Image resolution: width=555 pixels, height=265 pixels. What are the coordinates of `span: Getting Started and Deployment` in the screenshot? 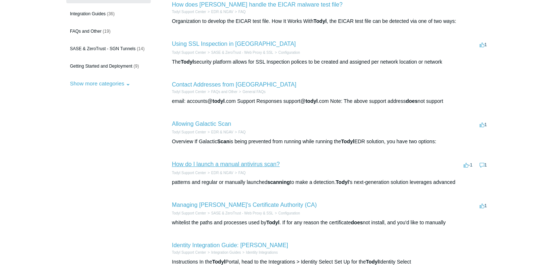 It's located at (101, 66).